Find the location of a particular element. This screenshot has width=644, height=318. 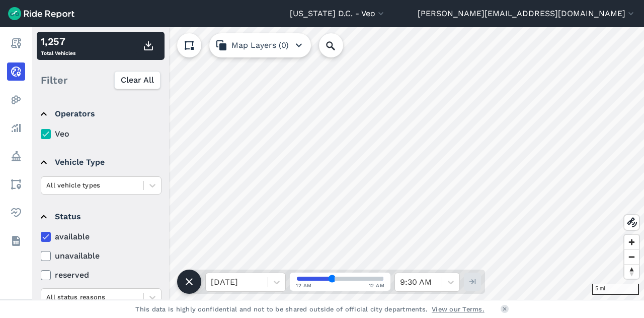

a: Heatmaps is located at coordinates (16, 99).